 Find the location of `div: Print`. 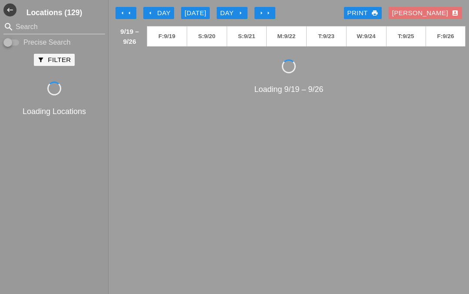

div: Print is located at coordinates (362, 13).